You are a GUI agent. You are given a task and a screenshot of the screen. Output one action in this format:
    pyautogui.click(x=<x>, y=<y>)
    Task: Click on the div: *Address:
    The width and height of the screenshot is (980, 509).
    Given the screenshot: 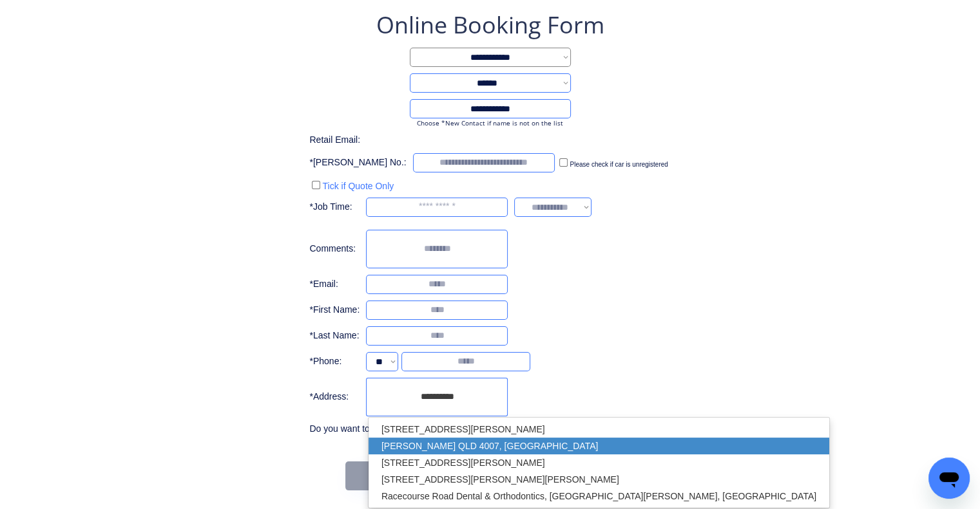 What is the action you would take?
    pyautogui.click(x=334, y=397)
    